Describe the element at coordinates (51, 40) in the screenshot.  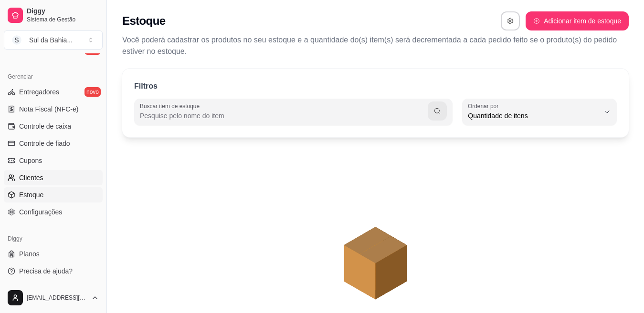
I see `div: Sul da Bahia ...` at that location.